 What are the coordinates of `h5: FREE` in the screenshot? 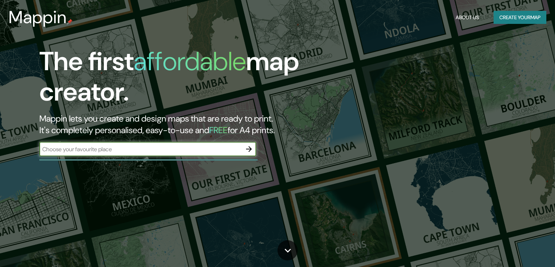 It's located at (218, 130).